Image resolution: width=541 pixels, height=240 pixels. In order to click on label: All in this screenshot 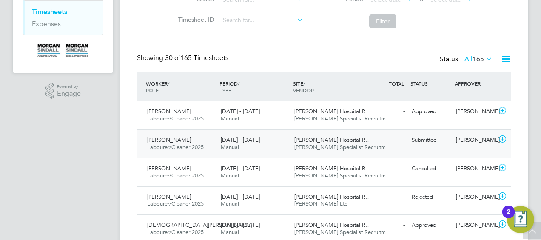, I will do `click(479, 59)`.